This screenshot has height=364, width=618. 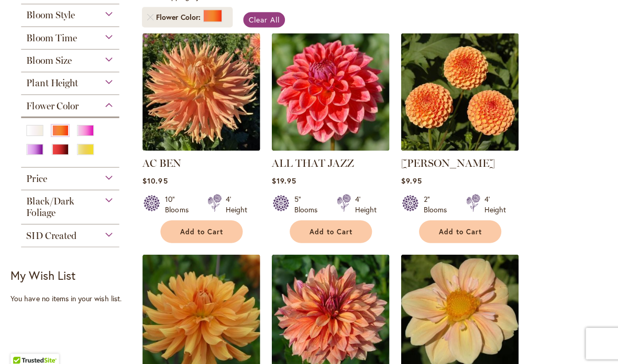 I want to click on span: Clear All, so click(x=262, y=19).